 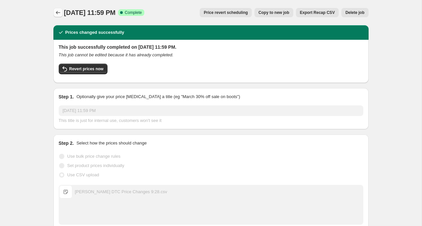 I want to click on span: Use CSV upload, so click(x=83, y=175).